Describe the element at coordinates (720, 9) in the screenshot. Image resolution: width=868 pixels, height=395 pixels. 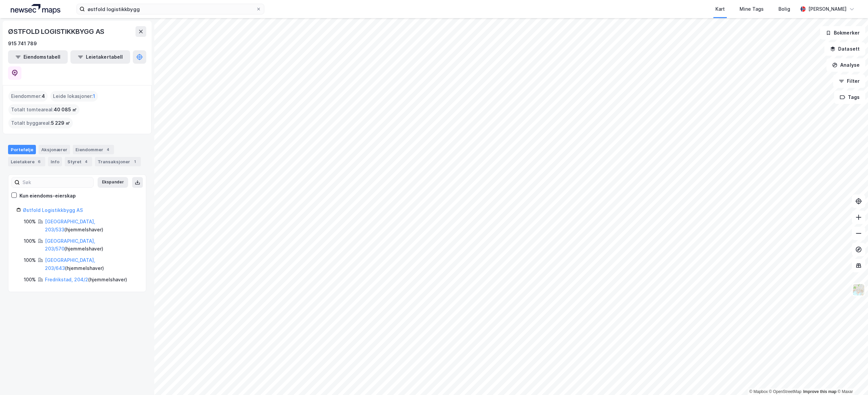
I see `div: Kart` at that location.